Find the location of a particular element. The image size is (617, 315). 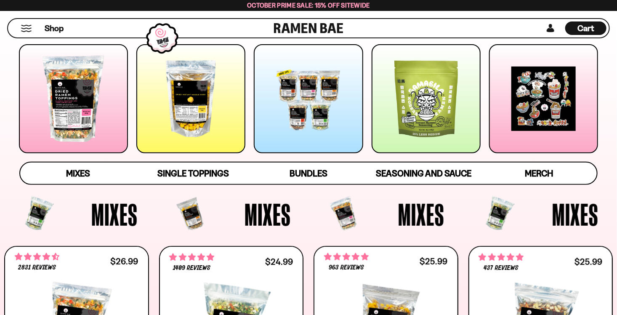

a: Mixes is located at coordinates (78, 173).